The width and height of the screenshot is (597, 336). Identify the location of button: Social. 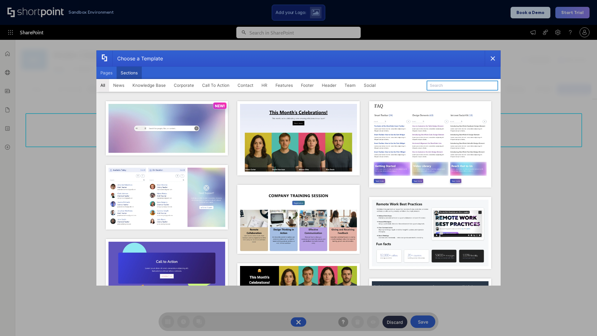
(369, 85).